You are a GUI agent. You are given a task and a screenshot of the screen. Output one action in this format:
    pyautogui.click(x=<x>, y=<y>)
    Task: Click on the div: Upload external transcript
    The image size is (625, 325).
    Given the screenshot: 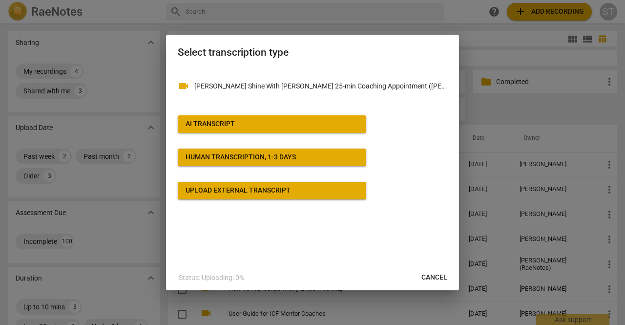 What is the action you would take?
    pyautogui.click(x=238, y=190)
    